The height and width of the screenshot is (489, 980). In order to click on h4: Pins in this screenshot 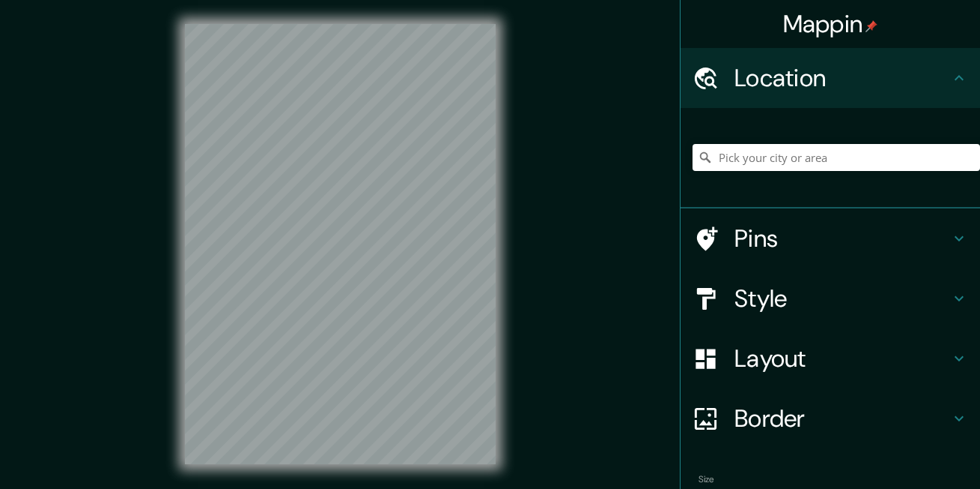, I will do `click(843, 238)`.